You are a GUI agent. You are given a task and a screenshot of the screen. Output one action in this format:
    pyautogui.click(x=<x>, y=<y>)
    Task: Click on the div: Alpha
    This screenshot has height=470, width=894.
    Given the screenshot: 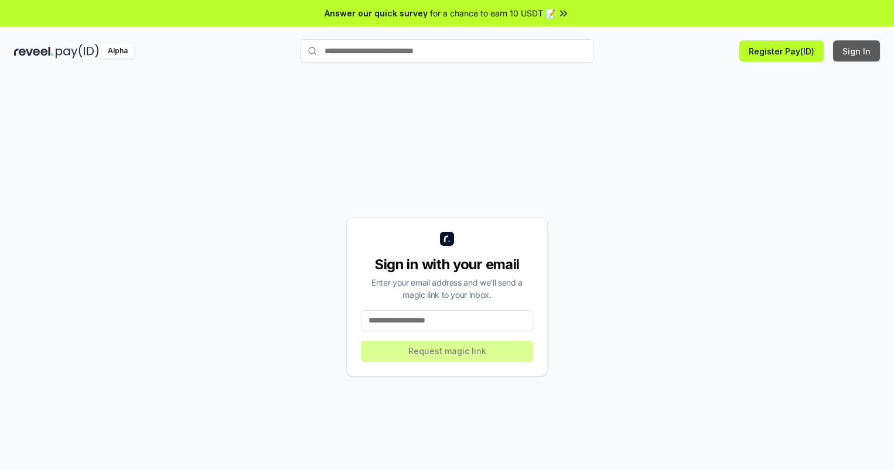 What is the action you would take?
    pyautogui.click(x=118, y=51)
    